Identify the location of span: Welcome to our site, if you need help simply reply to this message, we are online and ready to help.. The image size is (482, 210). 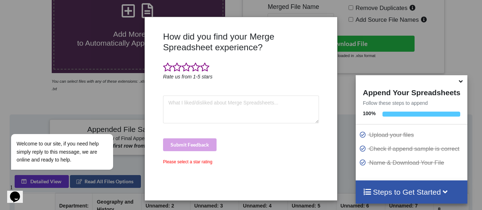
(51, 82).